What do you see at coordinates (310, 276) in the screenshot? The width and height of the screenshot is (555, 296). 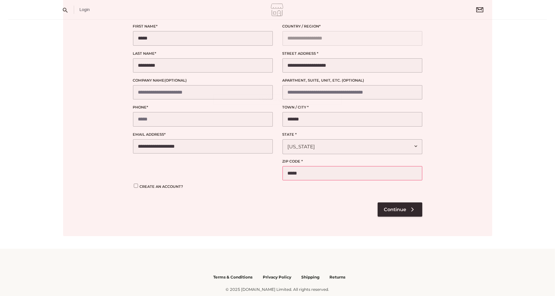 I see `a: Shipping` at bounding box center [310, 276].